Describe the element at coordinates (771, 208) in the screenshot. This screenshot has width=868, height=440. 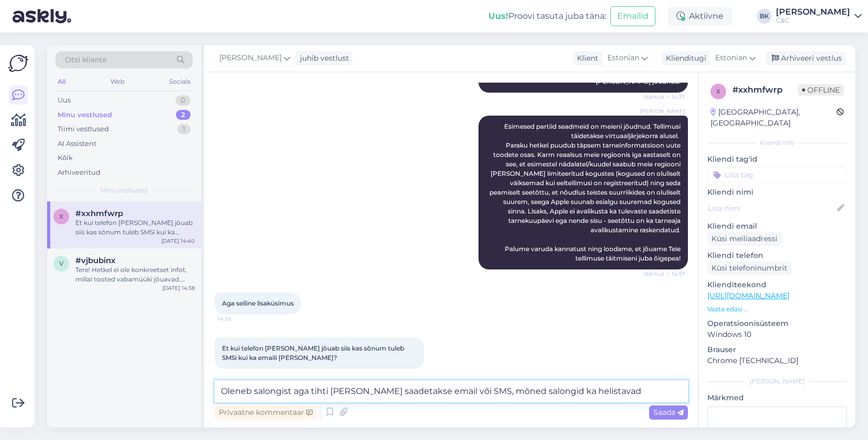
I see `input: Lisa nimi` at that location.